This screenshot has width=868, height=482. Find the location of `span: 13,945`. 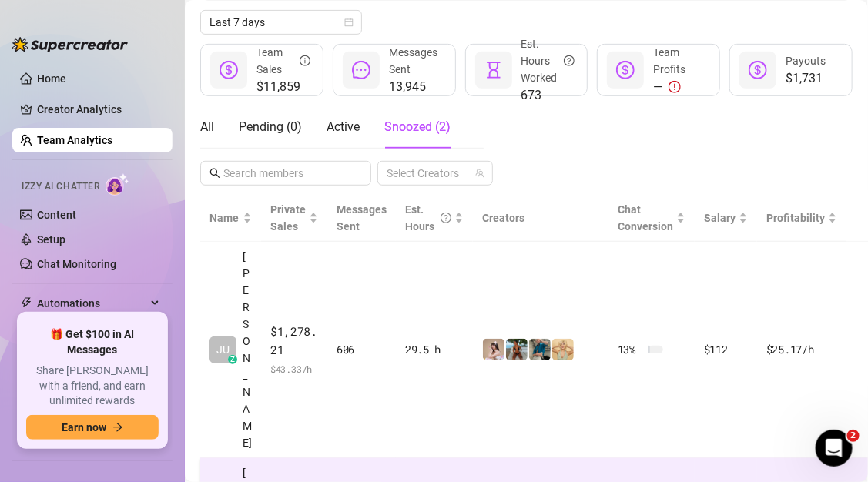

span: 13,945 is located at coordinates (416, 87).